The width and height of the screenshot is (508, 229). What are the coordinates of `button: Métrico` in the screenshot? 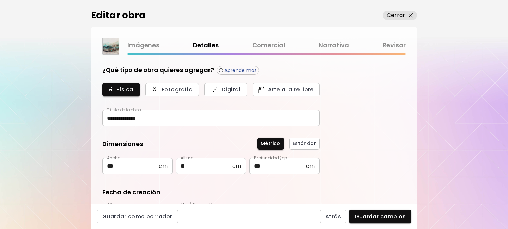 It's located at (271, 144).